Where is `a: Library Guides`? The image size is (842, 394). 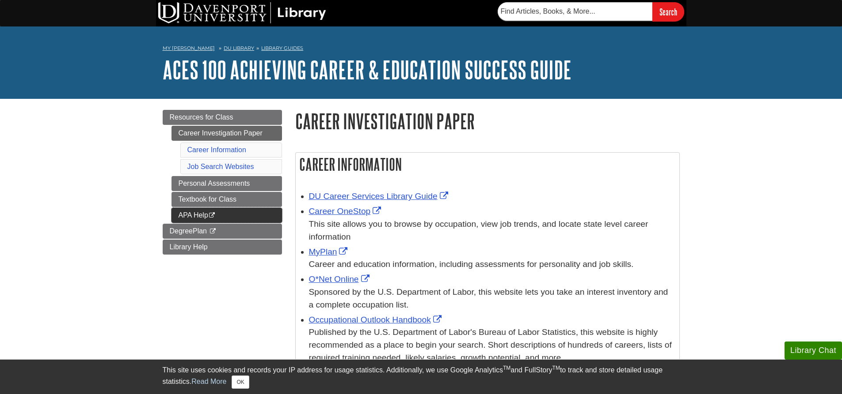 a: Library Guides is located at coordinates (282, 48).